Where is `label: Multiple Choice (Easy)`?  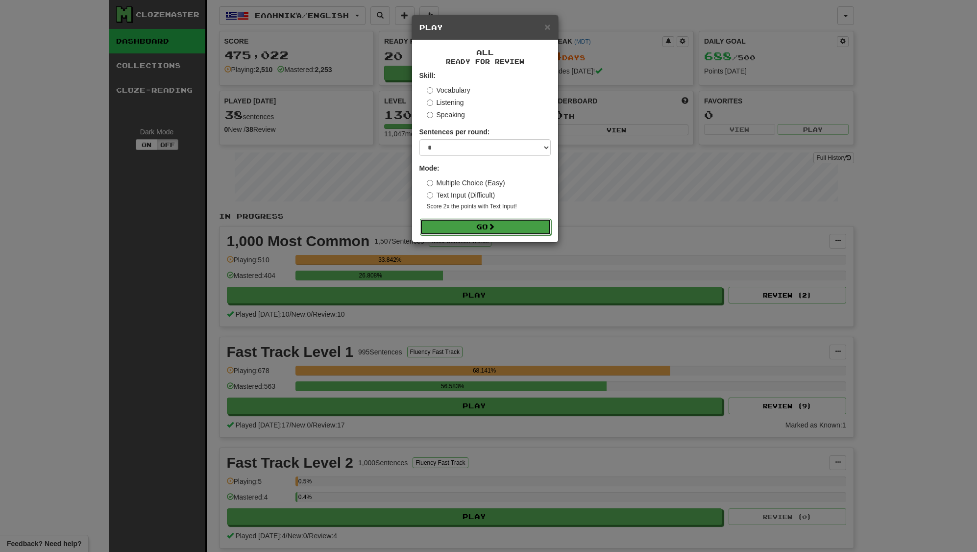
label: Multiple Choice (Easy) is located at coordinates (466, 183).